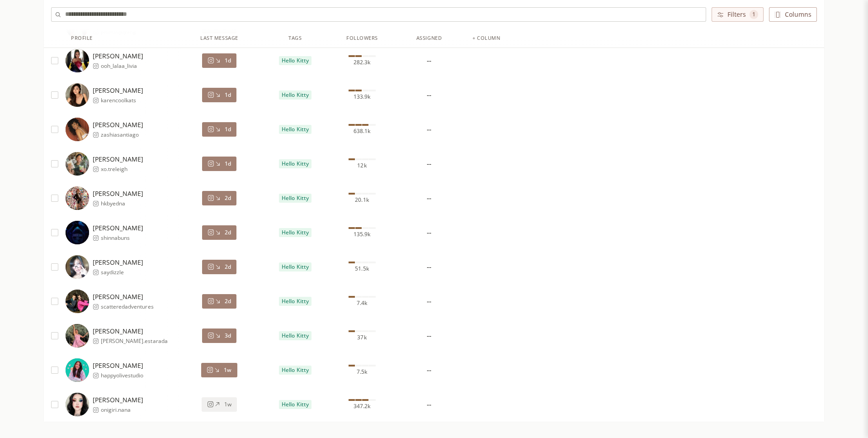 The image size is (868, 438). What do you see at coordinates (429, 38) in the screenshot?
I see `div: Assigned` at bounding box center [429, 38].